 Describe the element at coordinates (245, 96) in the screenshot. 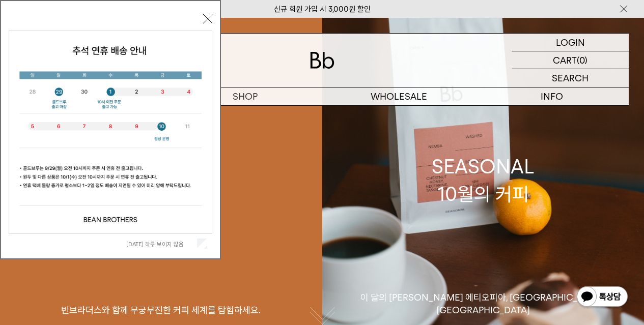

I see `a: SHOP` at that location.